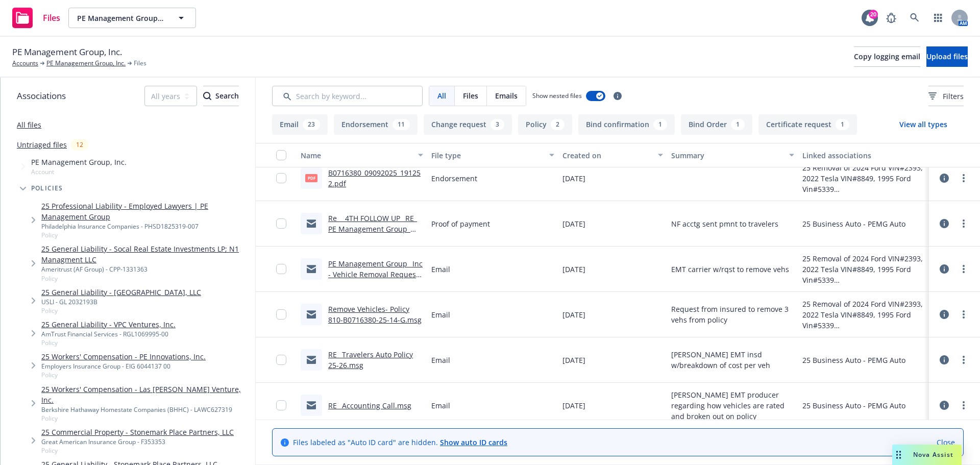 The width and height of the screenshot is (980, 465). I want to click on div: 20, so click(874, 14).